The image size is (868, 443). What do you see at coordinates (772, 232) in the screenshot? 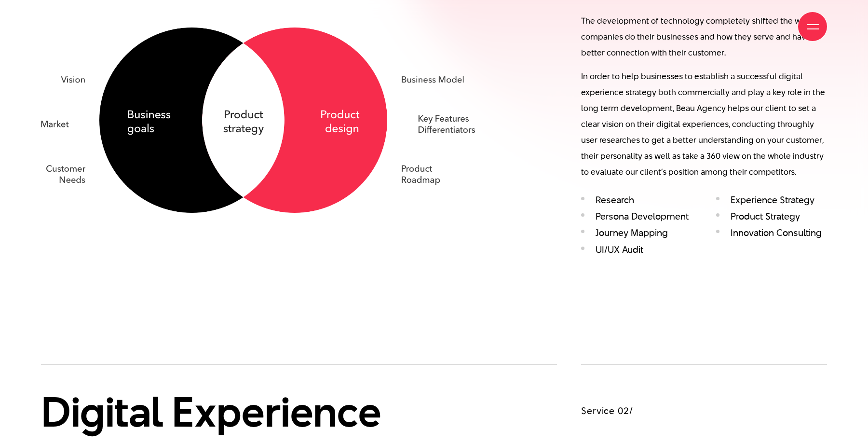
I see `li: Innovation Consulting` at bounding box center [772, 232].